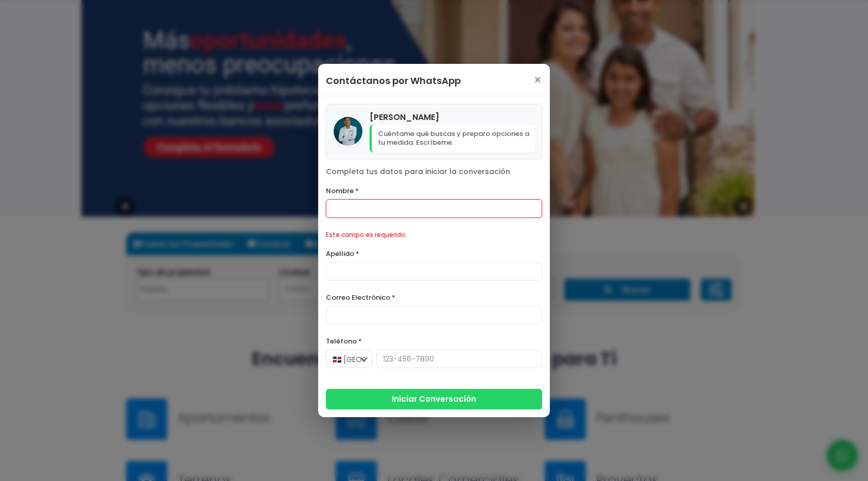  What do you see at coordinates (434, 191) in the screenshot?
I see `label: Nombre *` at bounding box center [434, 191].